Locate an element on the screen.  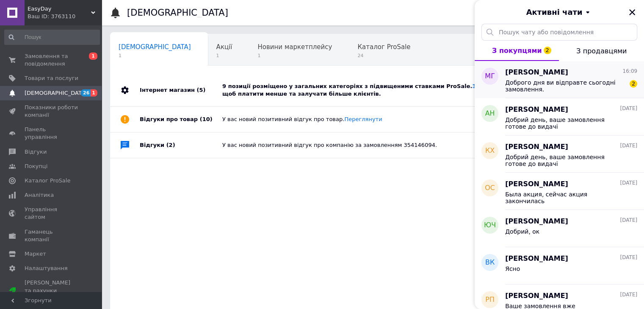
div: Відгуки про товар is located at coordinates (181, 119).